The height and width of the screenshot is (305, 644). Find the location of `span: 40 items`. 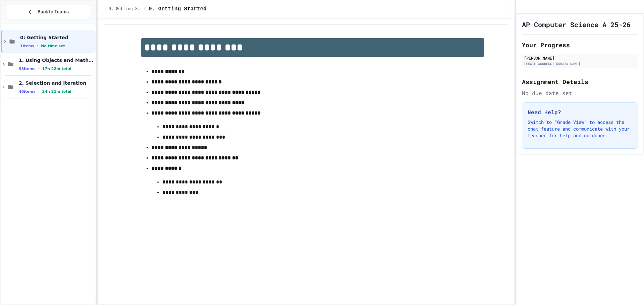

span: 40 items is located at coordinates (28, 91).